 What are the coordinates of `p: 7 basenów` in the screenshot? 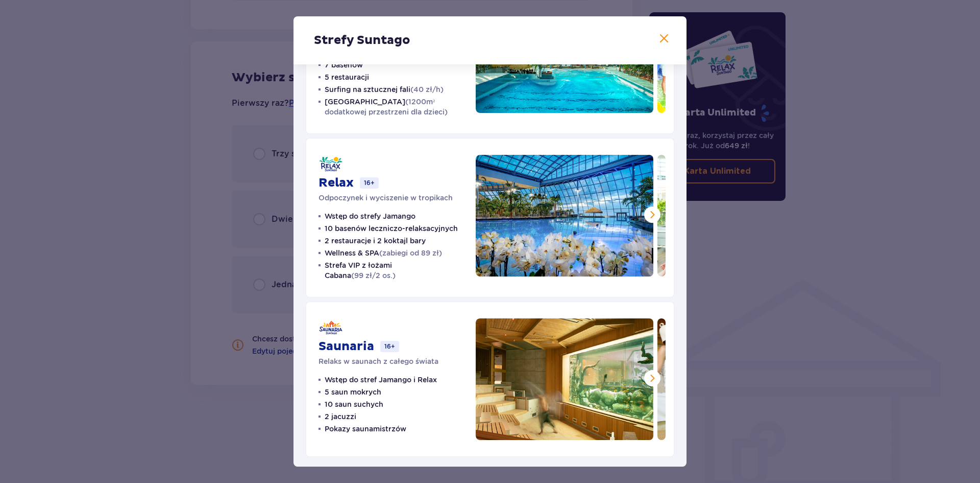 It's located at (344, 65).